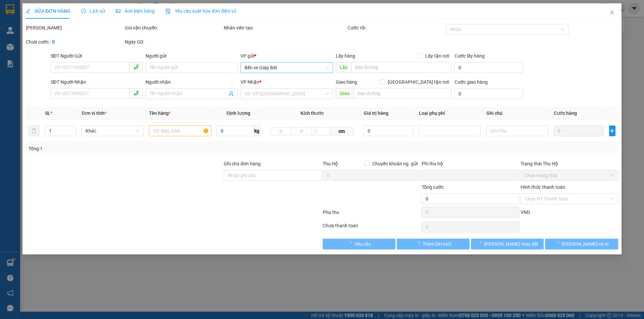  I want to click on div: Nhân viên tạo:, so click(284, 28).